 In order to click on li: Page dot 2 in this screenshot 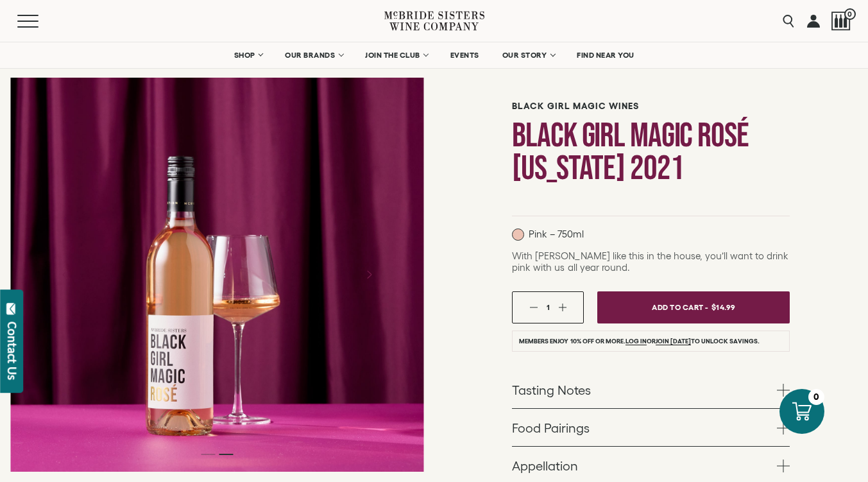, I will do `click(226, 454)`.